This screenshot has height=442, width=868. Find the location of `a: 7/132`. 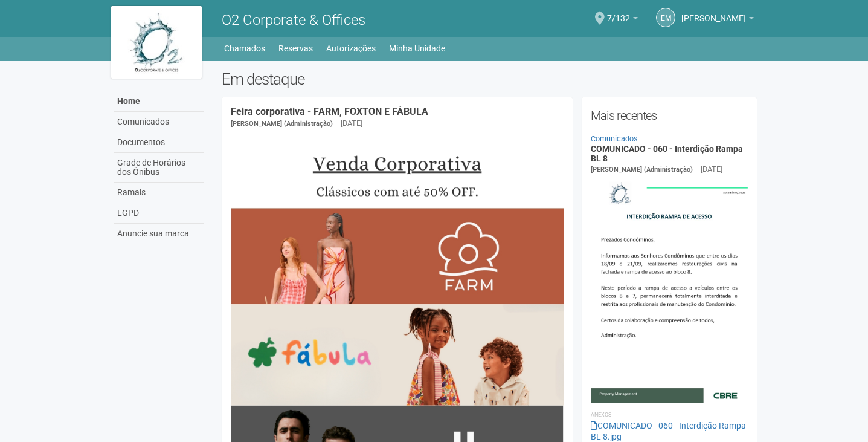

a: 7/132 is located at coordinates (622, 20).